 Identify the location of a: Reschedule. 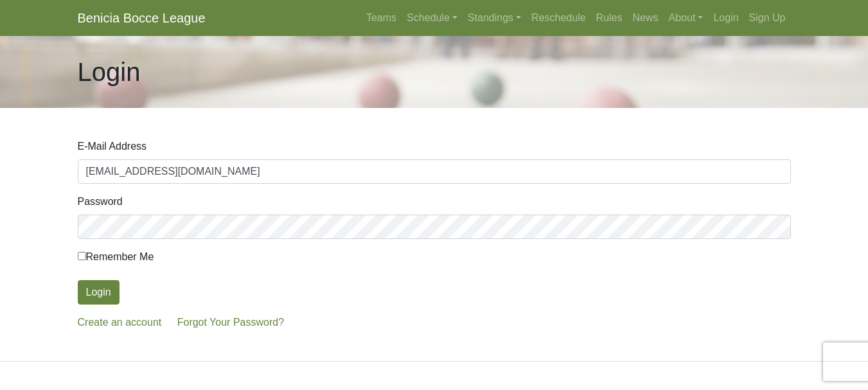
(558, 18).